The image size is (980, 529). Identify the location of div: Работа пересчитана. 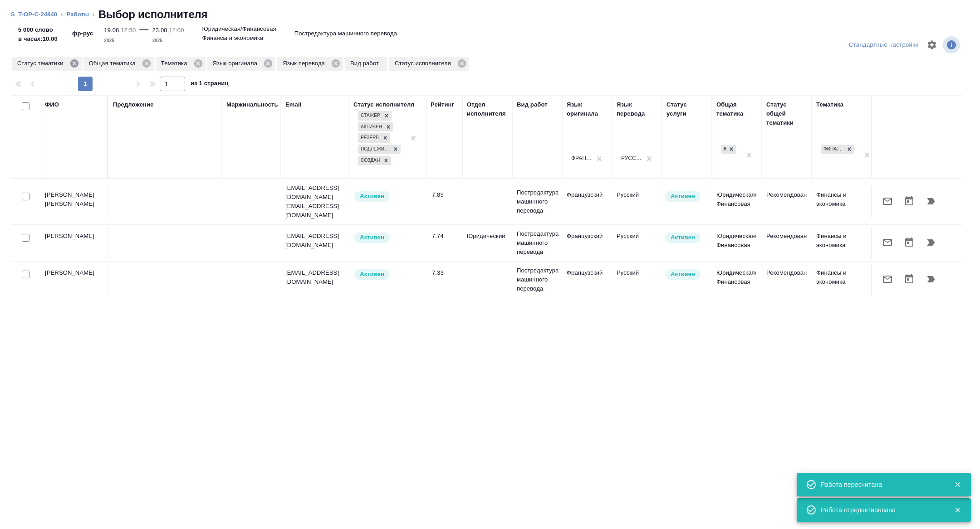
(881, 485).